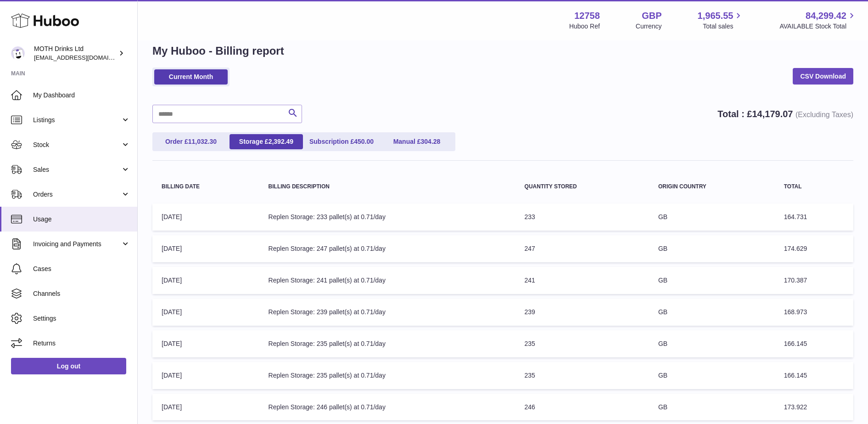 Image resolution: width=868 pixels, height=424 pixels. What do you see at coordinates (587, 15) in the screenshot?
I see `strong: 12758` at bounding box center [587, 15].